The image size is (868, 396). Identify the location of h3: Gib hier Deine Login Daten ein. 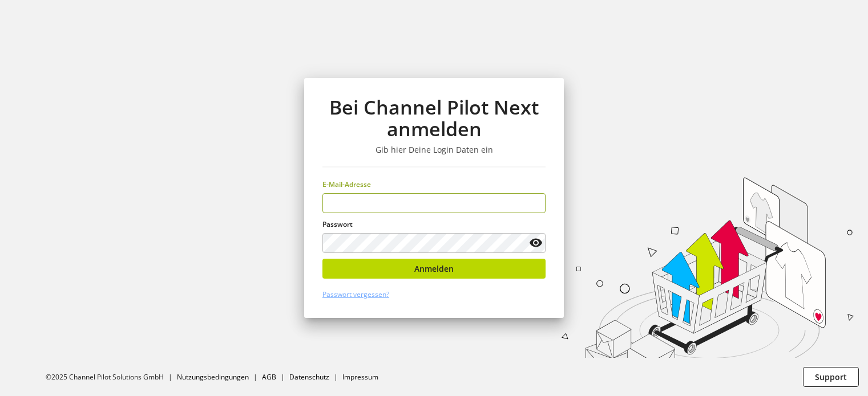
(433, 150).